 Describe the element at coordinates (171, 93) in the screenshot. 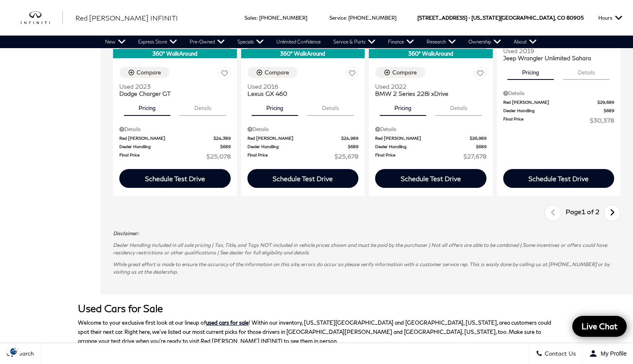

I see `span: Dodge Charger GT` at that location.